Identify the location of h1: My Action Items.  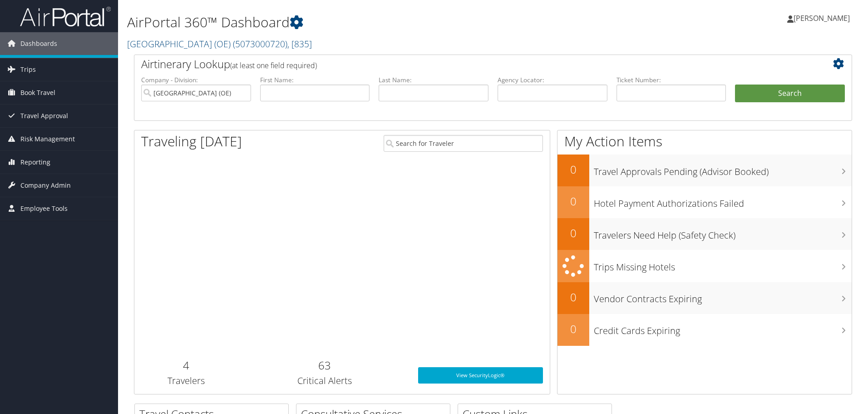
(704, 141).